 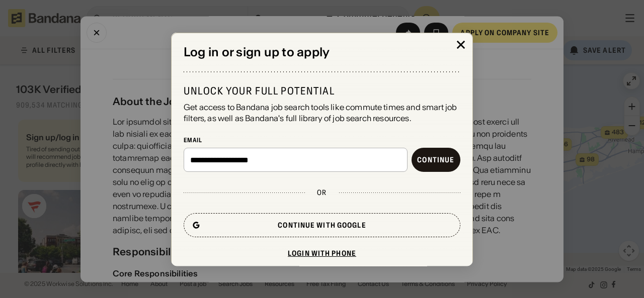 What do you see at coordinates (322, 225) in the screenshot?
I see `div: Continue with Google` at bounding box center [322, 225].